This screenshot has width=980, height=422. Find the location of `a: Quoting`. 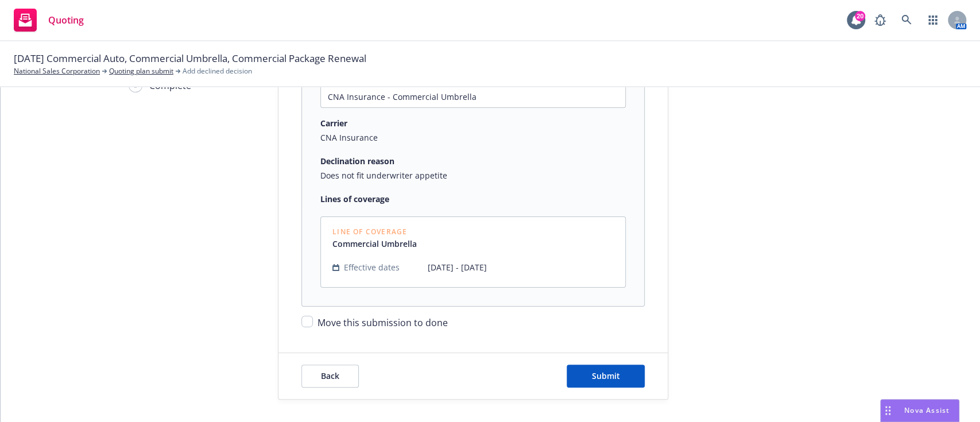

a: Quoting is located at coordinates (49, 20).